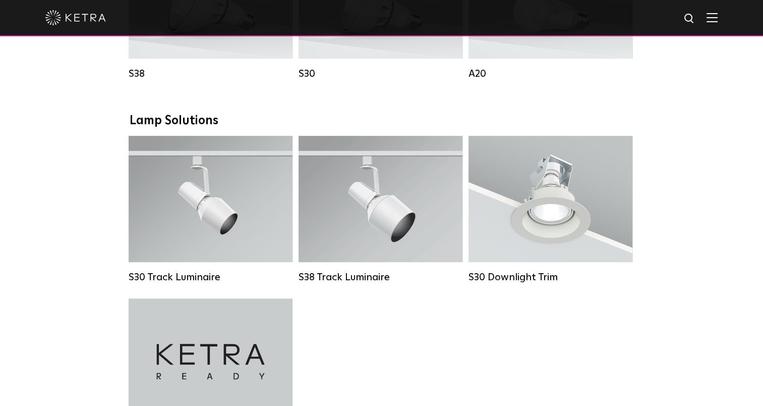  What do you see at coordinates (380, 74) in the screenshot?
I see `div: S30` at bounding box center [380, 74].